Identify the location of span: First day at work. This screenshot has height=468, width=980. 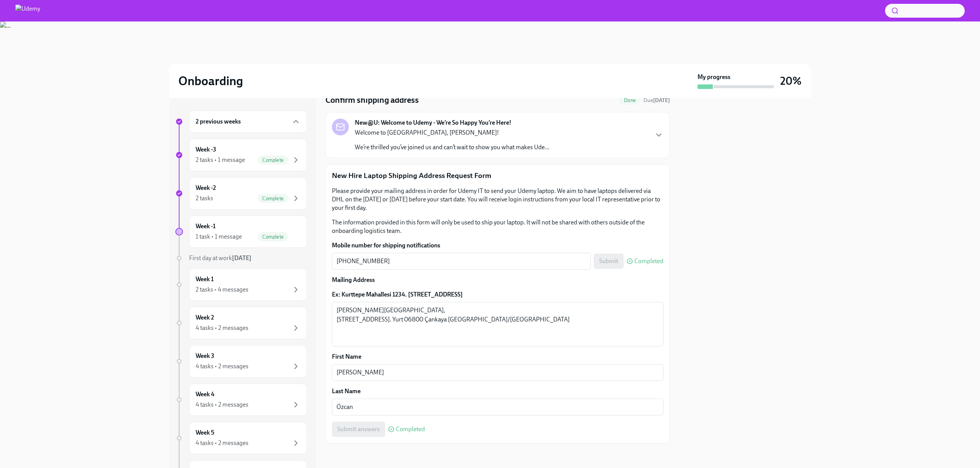
(220, 258).